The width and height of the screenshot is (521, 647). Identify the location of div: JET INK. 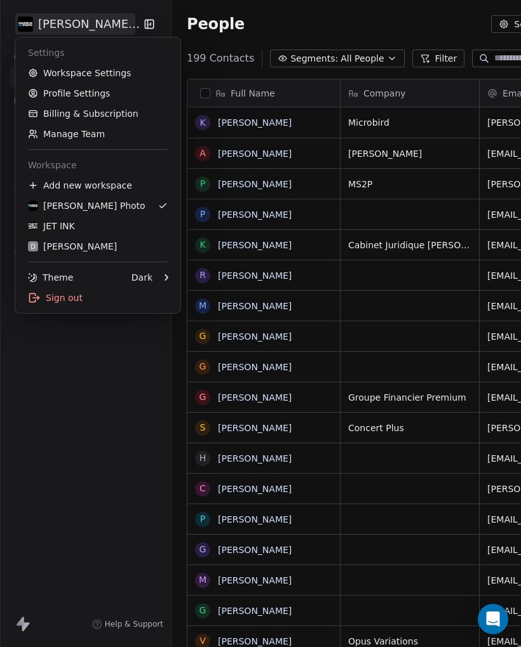
(51, 226).